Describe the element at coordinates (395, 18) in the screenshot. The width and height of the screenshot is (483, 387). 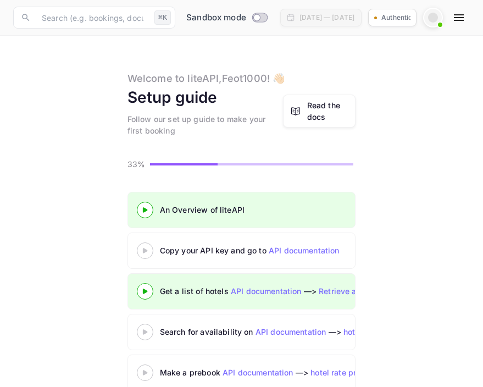
I see `p: Authenticating...` at that location.